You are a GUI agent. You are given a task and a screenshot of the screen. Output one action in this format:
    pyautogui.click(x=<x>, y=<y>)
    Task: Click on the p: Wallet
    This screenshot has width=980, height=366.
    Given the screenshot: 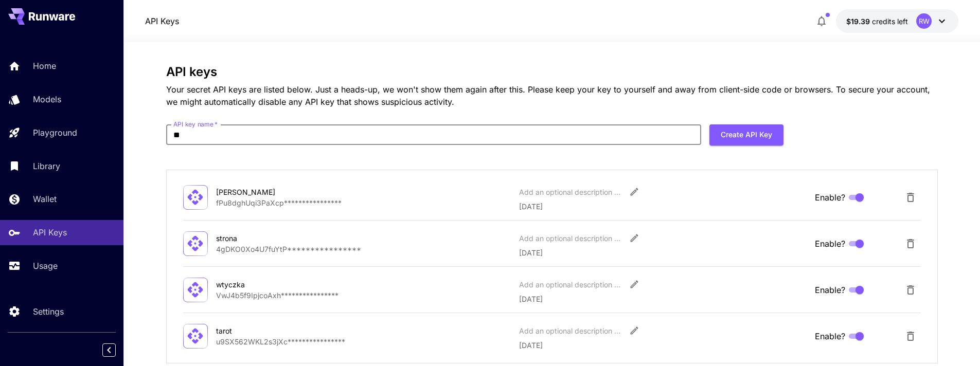 What is the action you would take?
    pyautogui.click(x=45, y=199)
    